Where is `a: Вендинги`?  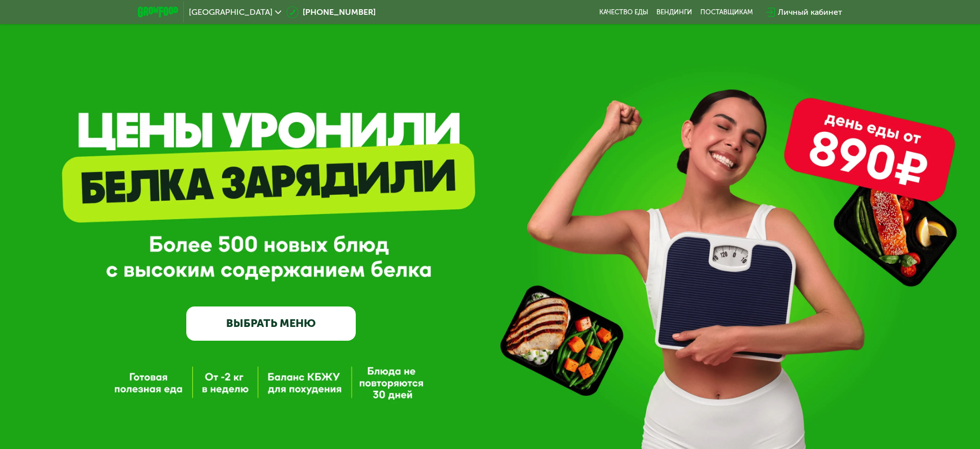 a: Вендинги is located at coordinates (674, 13).